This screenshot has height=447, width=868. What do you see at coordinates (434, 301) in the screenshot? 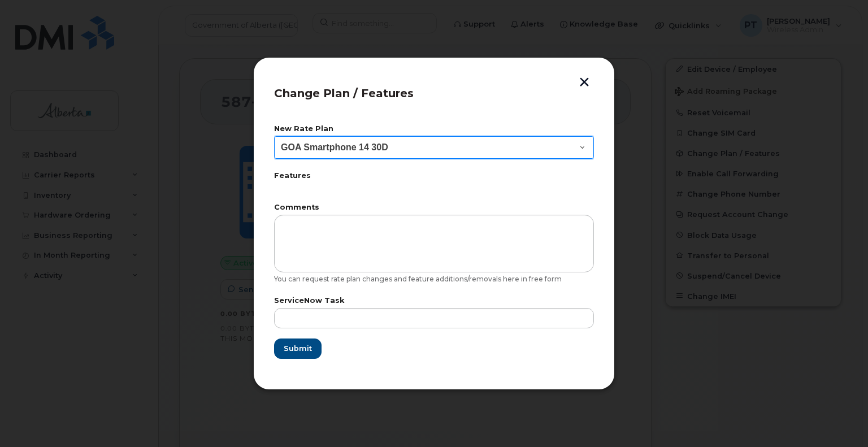
I see `label: ServiceNow Task` at bounding box center [434, 301].